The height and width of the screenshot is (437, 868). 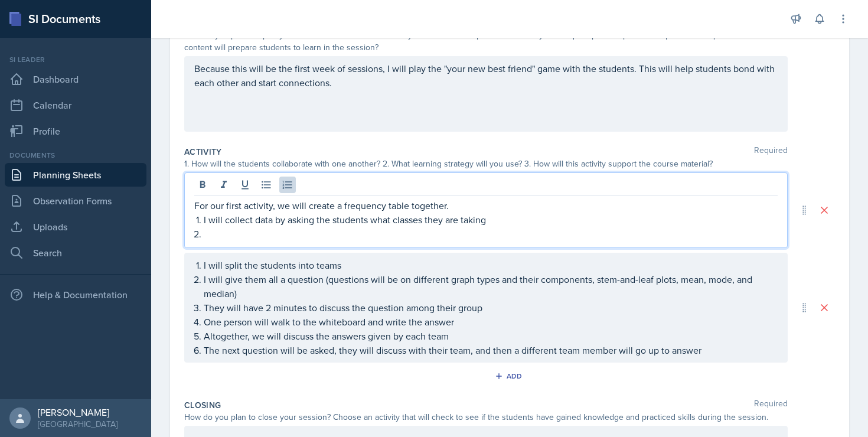 What do you see at coordinates (491, 219) in the screenshot?
I see `p: I will collect data by asking the students what classes they are taking` at bounding box center [491, 219].